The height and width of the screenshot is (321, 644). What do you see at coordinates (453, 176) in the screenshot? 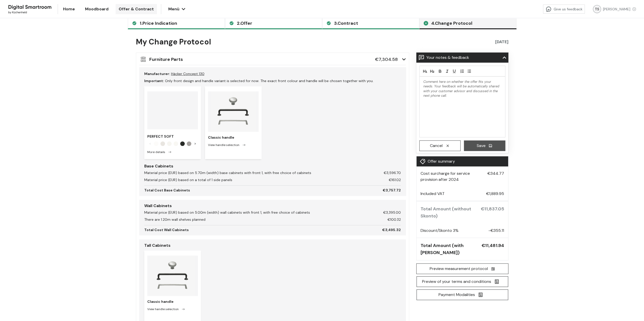
I see `span: Cost surcharge for service provision after 2024` at bounding box center [453, 176].